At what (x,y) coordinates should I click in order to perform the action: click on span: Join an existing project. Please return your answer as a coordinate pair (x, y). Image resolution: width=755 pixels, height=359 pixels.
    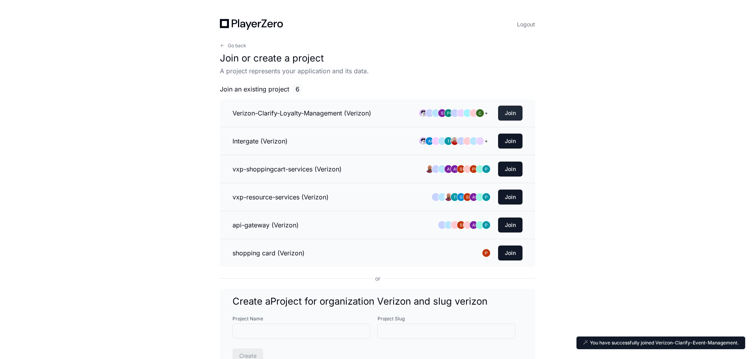
    Looking at the image, I should click on (254, 89).